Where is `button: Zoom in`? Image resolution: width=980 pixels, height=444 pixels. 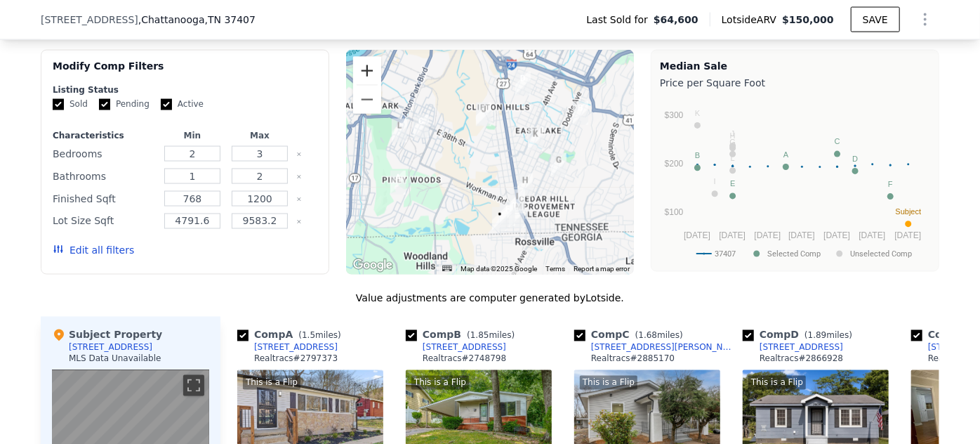
button: Zoom in is located at coordinates (367, 71).